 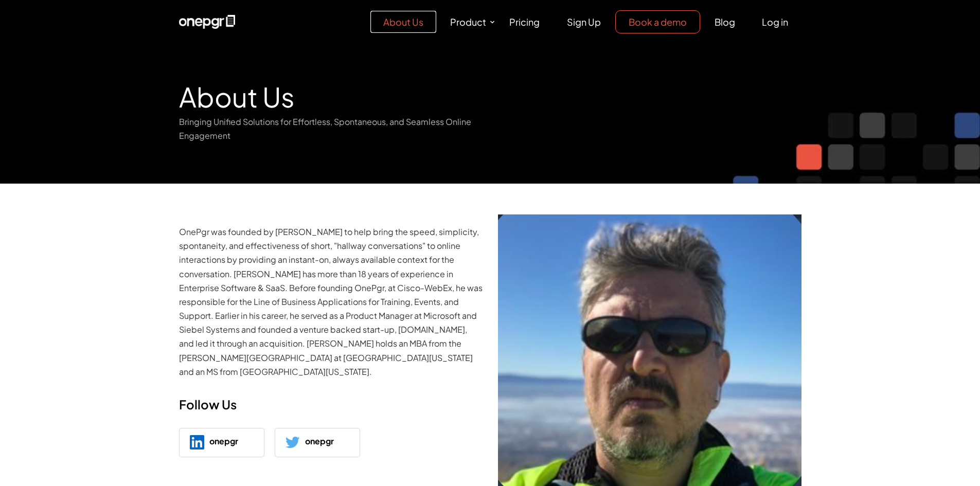 What do you see at coordinates (197, 442) in the screenshot?
I see `img: logos_linkedin-icon.png` at bounding box center [197, 442].